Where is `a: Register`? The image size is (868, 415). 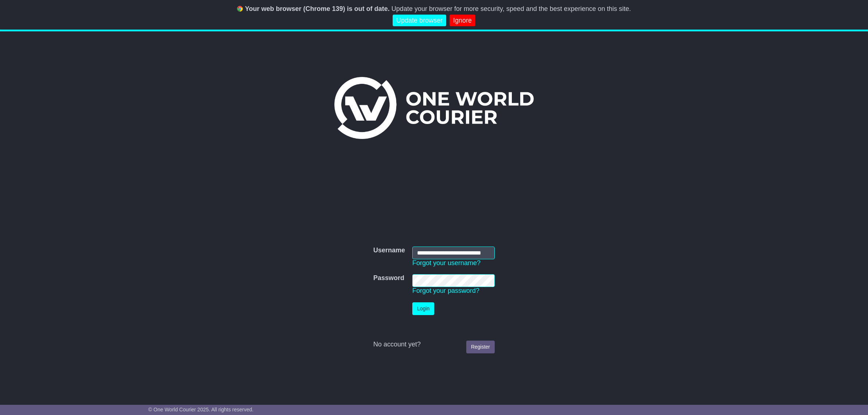
a: Register is located at coordinates (481, 347).